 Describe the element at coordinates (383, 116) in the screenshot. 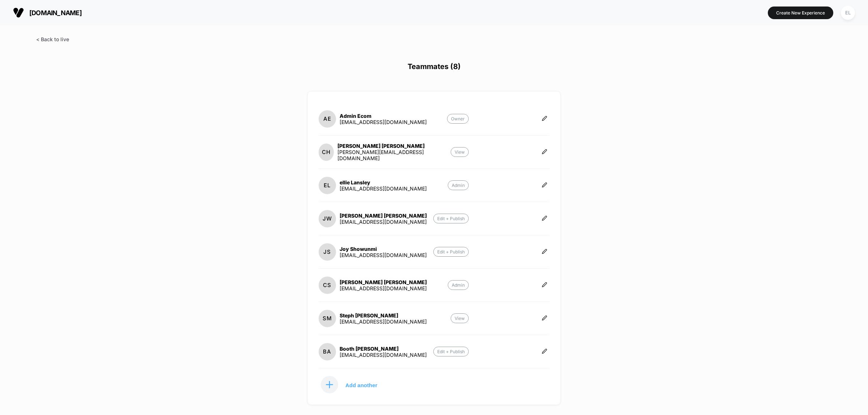

I see `div: Admin Ecom` at that location.